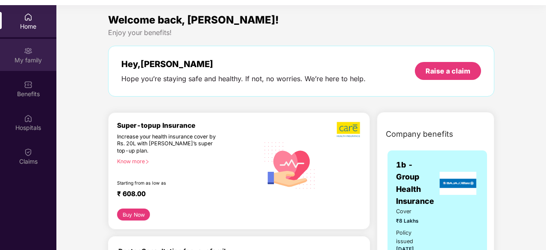  Describe the element at coordinates (349, 129) in the screenshot. I see `img: b5dec4f62d2307b9de63beb79f102df3.png` at that location.